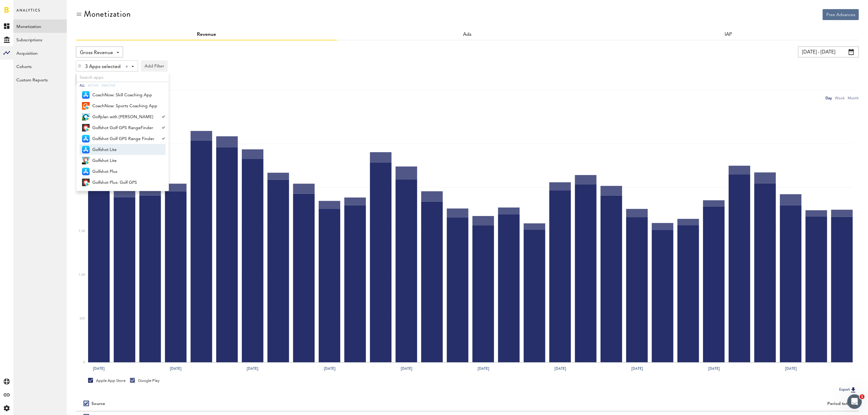  I want to click on img: sBPeqS6XAcNXYiGp6eff5ihk_aIia0HG7q23RzlLlG3UvEseAchHCstpU1aPnIK6Zg, so click(86, 117).